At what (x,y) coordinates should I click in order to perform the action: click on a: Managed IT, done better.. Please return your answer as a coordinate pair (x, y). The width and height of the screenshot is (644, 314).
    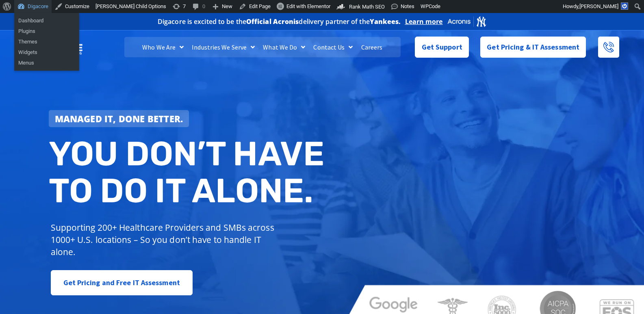
    Looking at the image, I should click on (119, 119).